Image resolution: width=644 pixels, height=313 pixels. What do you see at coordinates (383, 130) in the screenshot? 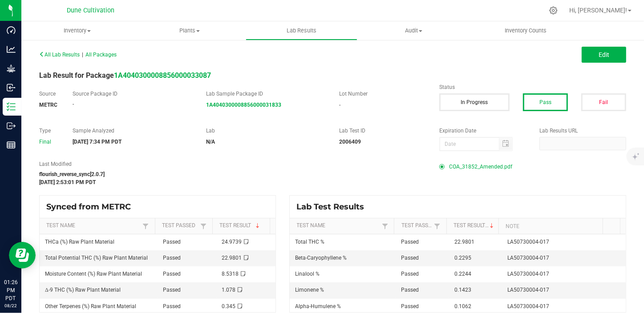
I see `label: Lab Test ID` at bounding box center [383, 130].